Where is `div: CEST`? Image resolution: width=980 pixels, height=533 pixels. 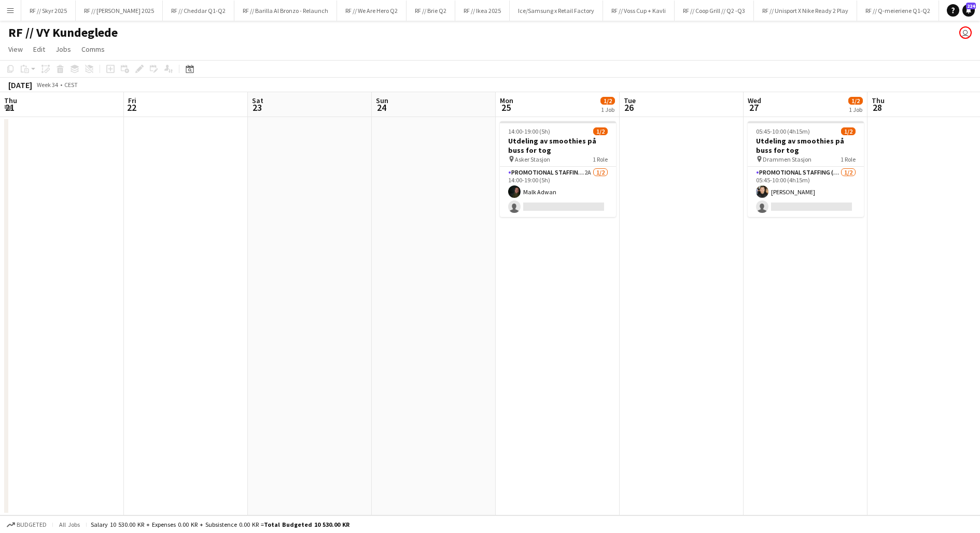 div: CEST is located at coordinates (71, 84).